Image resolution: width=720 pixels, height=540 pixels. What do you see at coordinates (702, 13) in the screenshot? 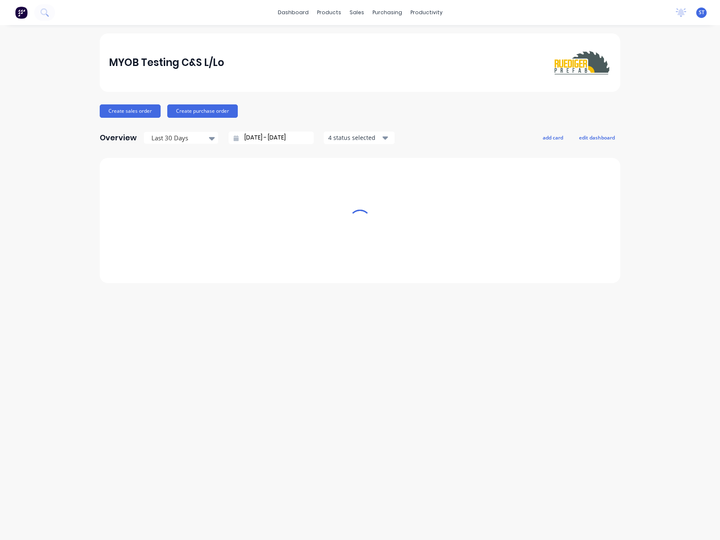
I see `span: ST` at bounding box center [702, 13].